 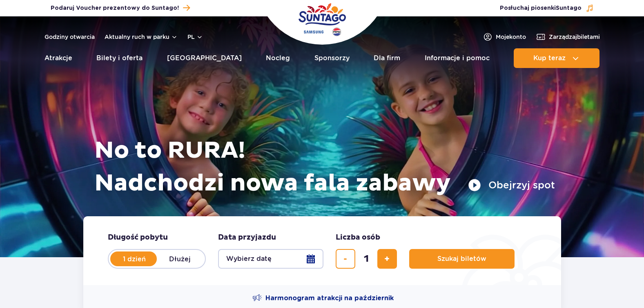 What do you see at coordinates (271, 259) in the screenshot?
I see `button: Wybierz datę` at bounding box center [271, 259].